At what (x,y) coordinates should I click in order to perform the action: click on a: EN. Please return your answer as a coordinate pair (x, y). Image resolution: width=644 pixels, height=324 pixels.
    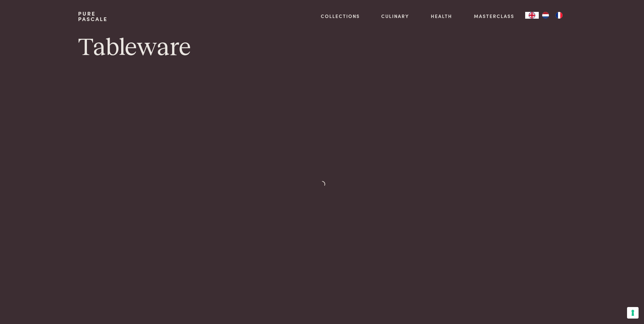
    Looking at the image, I should click on (532, 15).